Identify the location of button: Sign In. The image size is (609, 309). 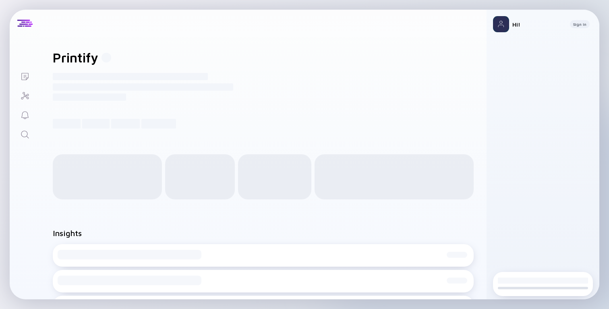
(580, 24).